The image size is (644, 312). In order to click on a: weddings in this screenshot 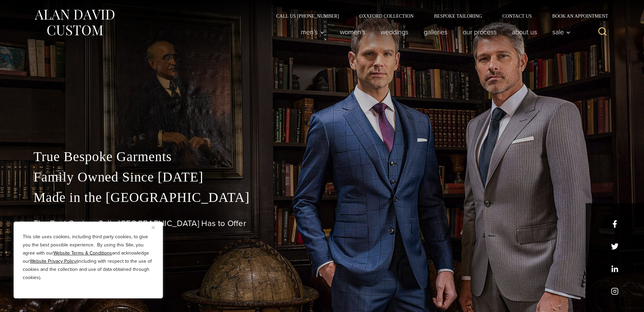, I will do `click(394, 32)`.